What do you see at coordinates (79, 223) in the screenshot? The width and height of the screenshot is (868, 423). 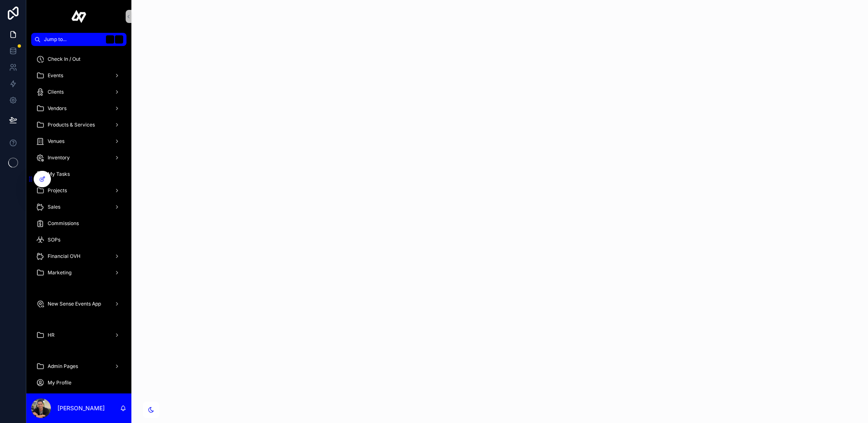 I see `a: Commissions` at bounding box center [79, 223].